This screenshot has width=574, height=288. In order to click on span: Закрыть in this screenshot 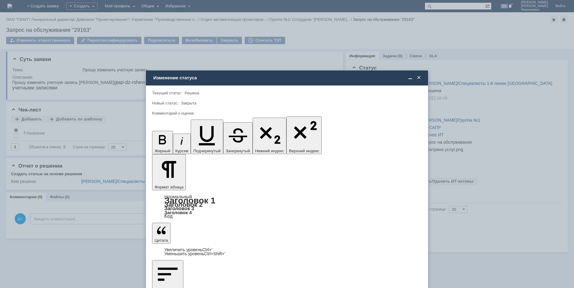, I will do `click(419, 78)`.